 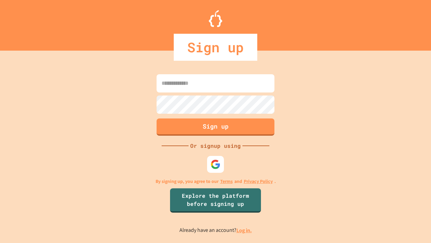 What do you see at coordinates (216, 146) in the screenshot?
I see `div: Or signup using` at bounding box center [216, 146].